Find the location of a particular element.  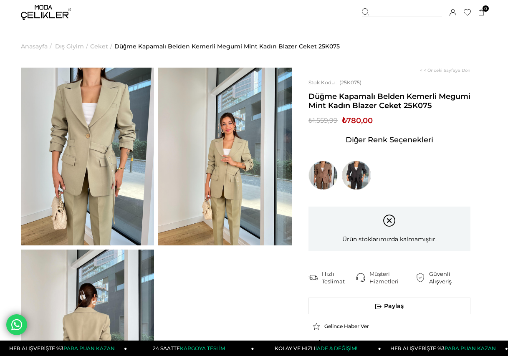

span: Ceket is located at coordinates (99, 46).